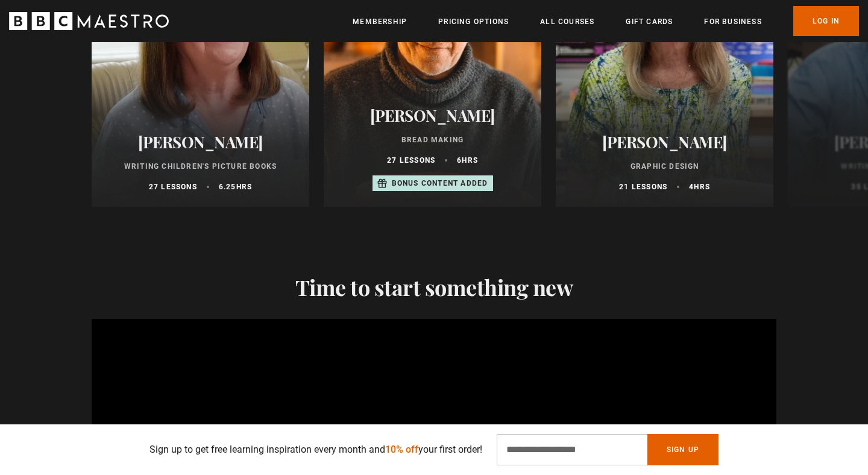 The height and width of the screenshot is (475, 868). What do you see at coordinates (89, 21) in the screenshot?
I see `svg: BBC Maestro` at bounding box center [89, 21].